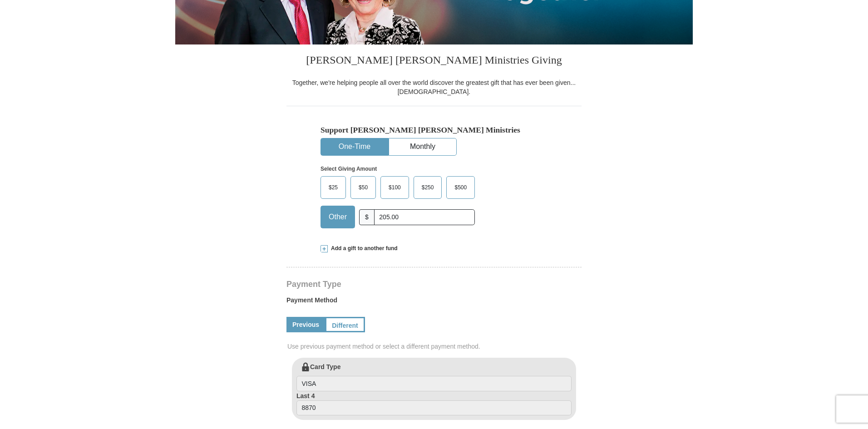 The width and height of the screenshot is (868, 429). What do you see at coordinates (363, 188) in the screenshot?
I see `span: $50` at bounding box center [363, 188].